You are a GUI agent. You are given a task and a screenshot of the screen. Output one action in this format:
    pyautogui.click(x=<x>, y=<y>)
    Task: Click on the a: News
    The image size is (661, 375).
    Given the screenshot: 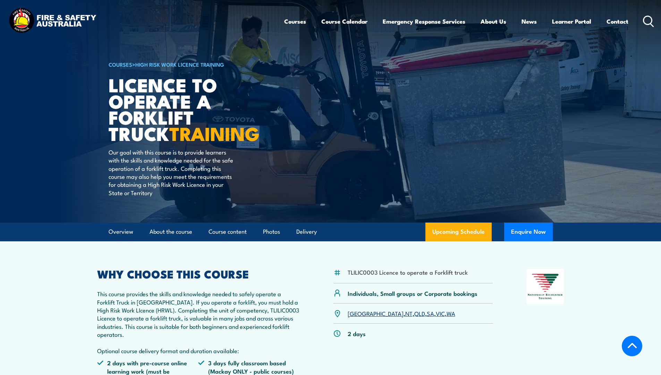 What is the action you would take?
    pyautogui.click(x=529, y=21)
    